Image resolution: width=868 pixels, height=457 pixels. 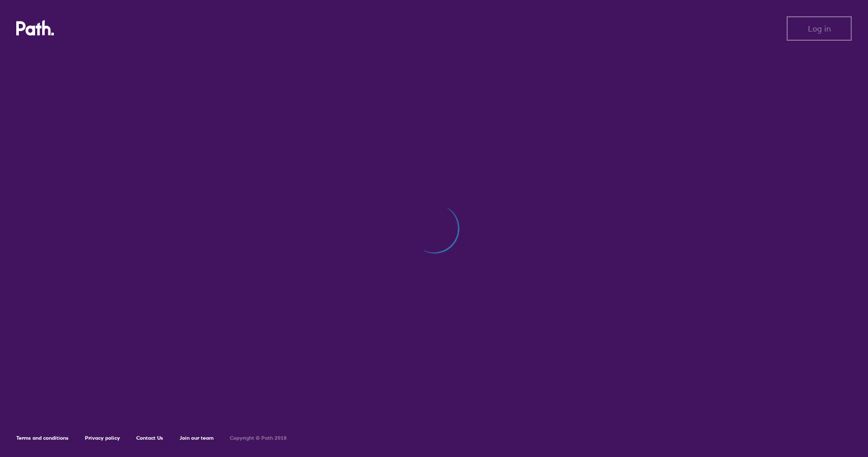 I want to click on a: Privacy policy, so click(x=102, y=437).